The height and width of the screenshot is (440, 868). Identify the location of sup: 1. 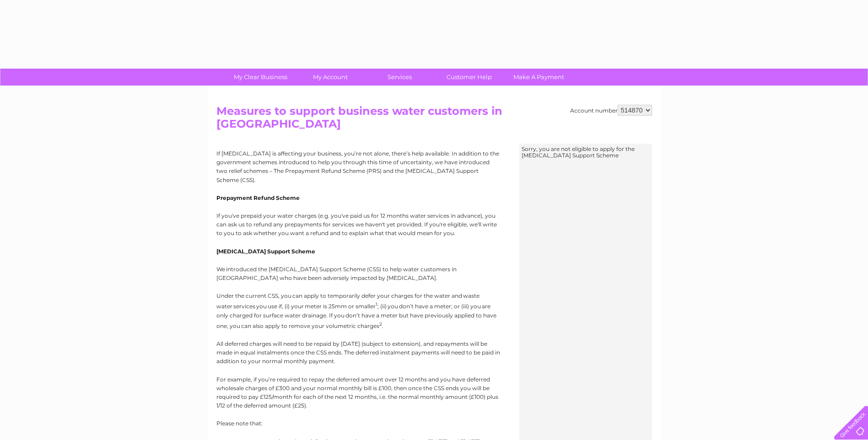
(377, 304).